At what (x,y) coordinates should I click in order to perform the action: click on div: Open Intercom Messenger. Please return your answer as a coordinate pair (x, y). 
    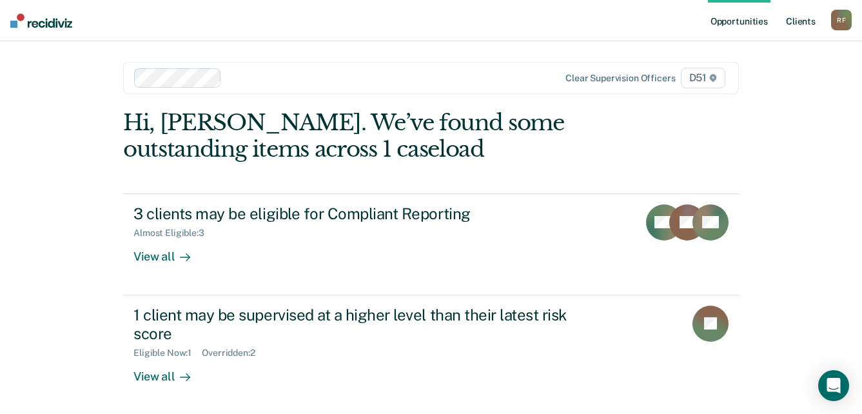
    Looking at the image, I should click on (834, 386).